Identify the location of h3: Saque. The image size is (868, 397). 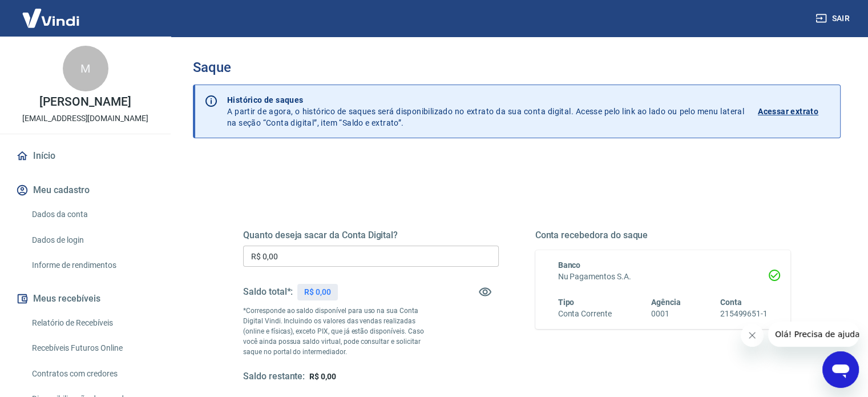
(517, 68).